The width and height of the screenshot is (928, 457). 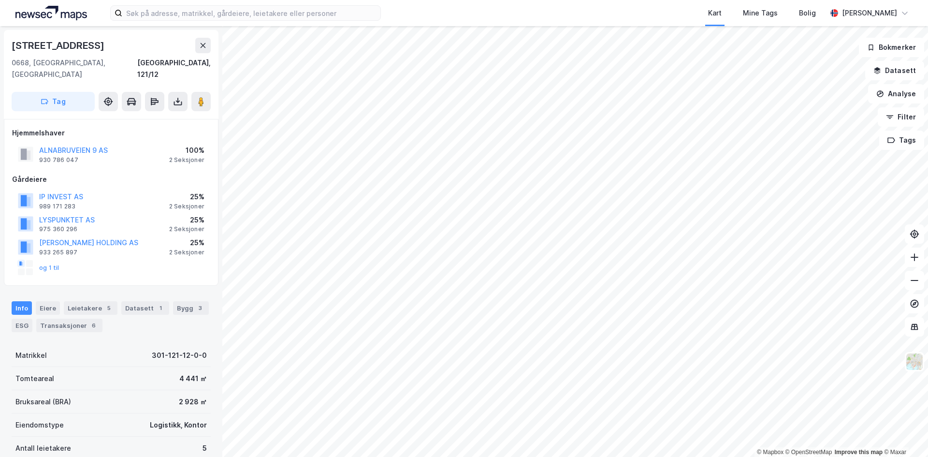 I want to click on div: Bygg, so click(x=191, y=308).